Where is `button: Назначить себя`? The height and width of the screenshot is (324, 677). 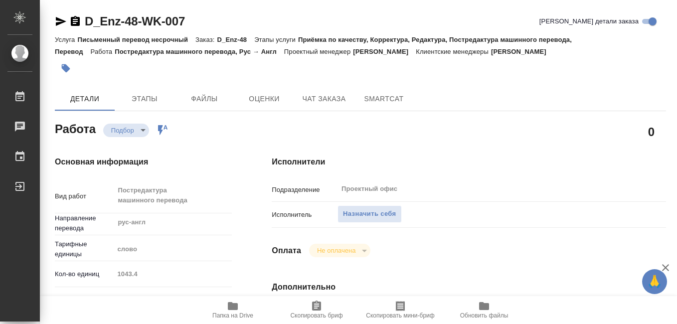
button: Назначить себя is located at coordinates (369, 214).